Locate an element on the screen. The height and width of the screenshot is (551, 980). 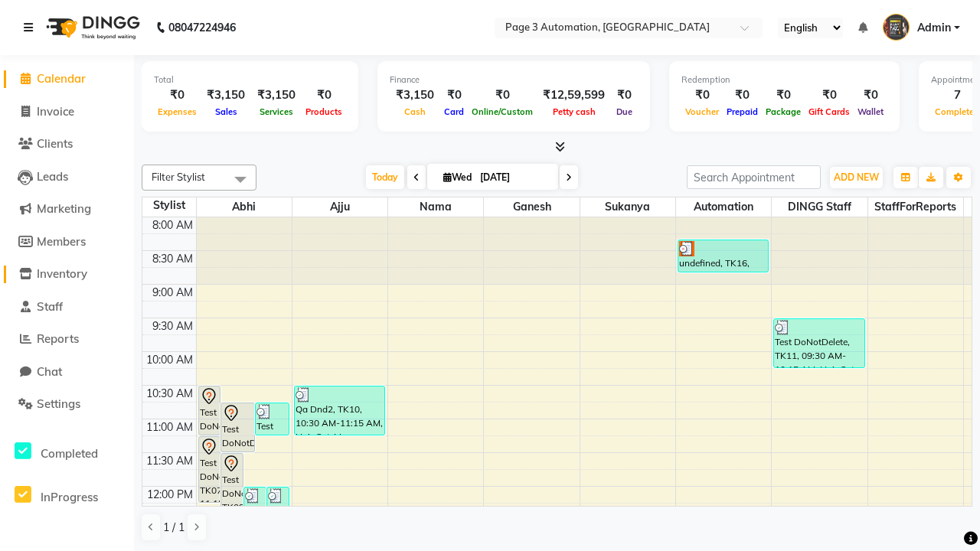
div: 9:30 AM is located at coordinates (173, 326).